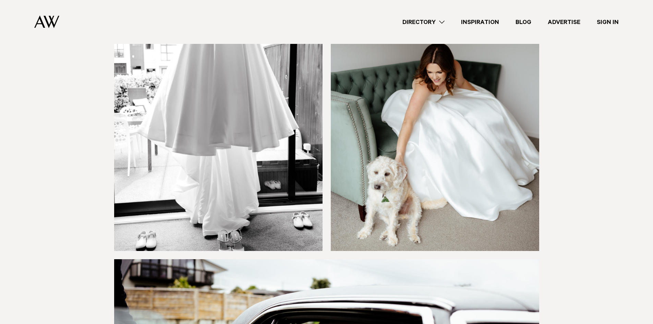 The height and width of the screenshot is (324, 653). Describe the element at coordinates (564, 22) in the screenshot. I see `a: Advertise` at that location.